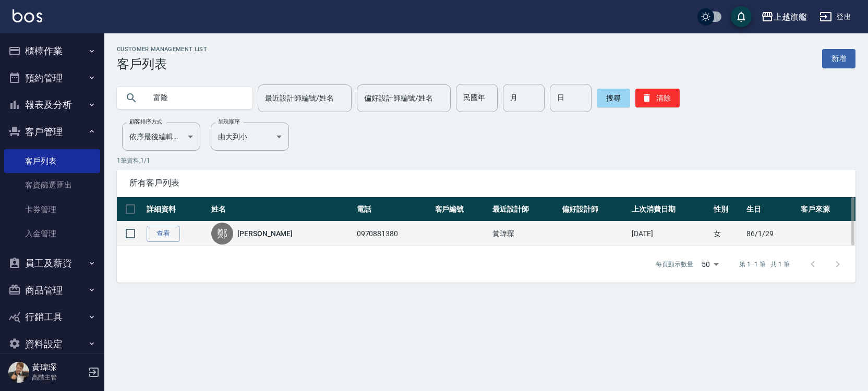  I want to click on button: 登出, so click(835, 17).